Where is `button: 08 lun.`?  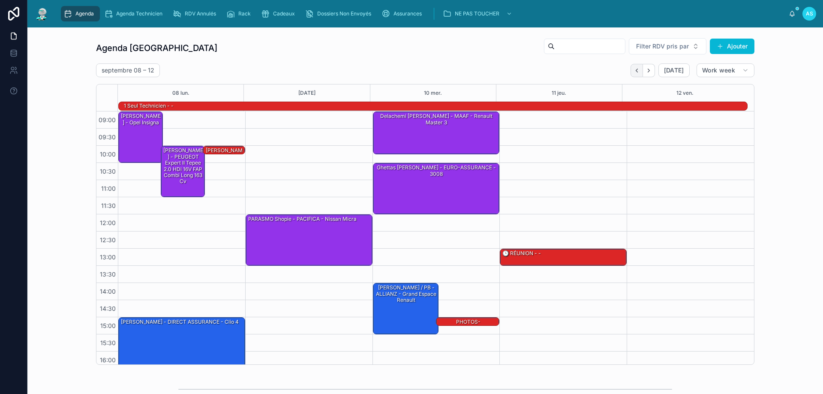
button: 08 lun. is located at coordinates (181, 93).